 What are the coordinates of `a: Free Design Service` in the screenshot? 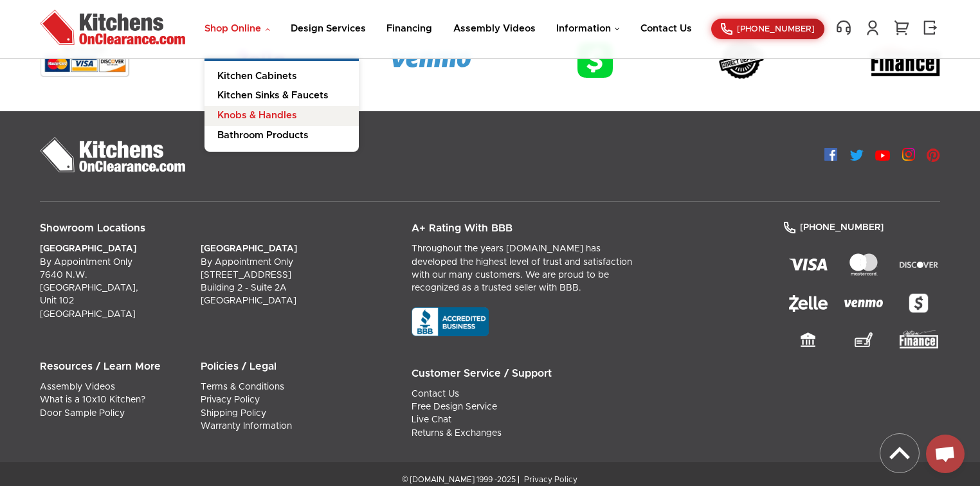 It's located at (454, 407).